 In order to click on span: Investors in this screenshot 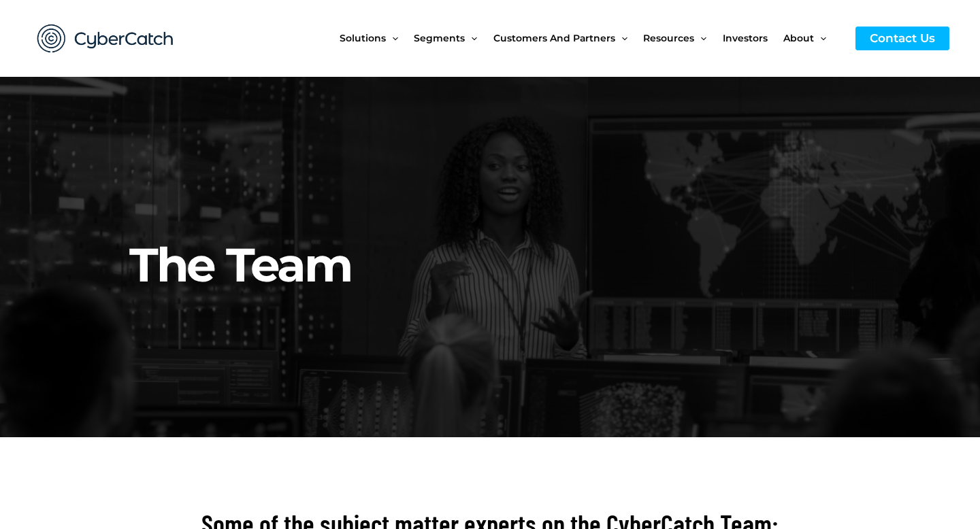, I will do `click(745, 39)`.